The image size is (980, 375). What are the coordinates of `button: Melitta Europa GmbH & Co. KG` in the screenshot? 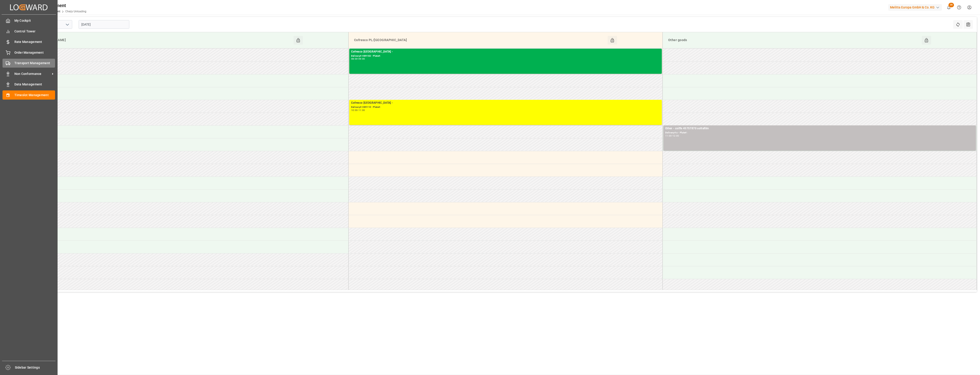 It's located at (916, 7).